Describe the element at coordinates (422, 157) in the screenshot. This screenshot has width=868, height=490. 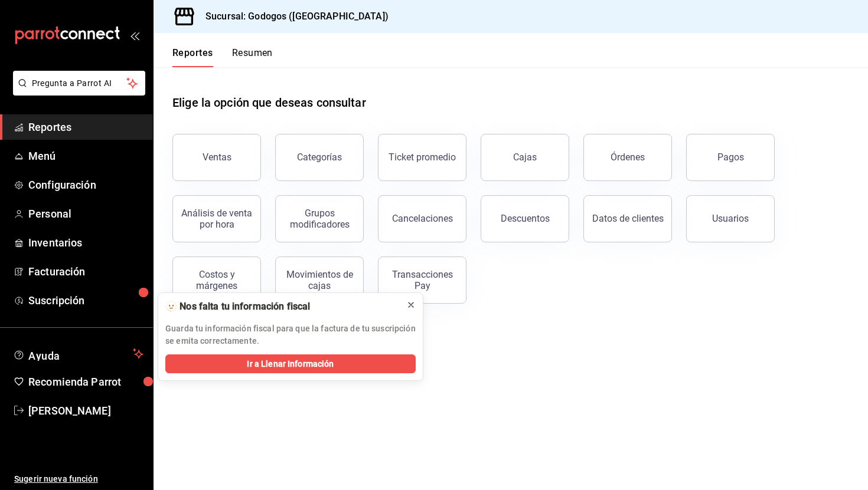
I see `div: Ticket promedio` at that location.